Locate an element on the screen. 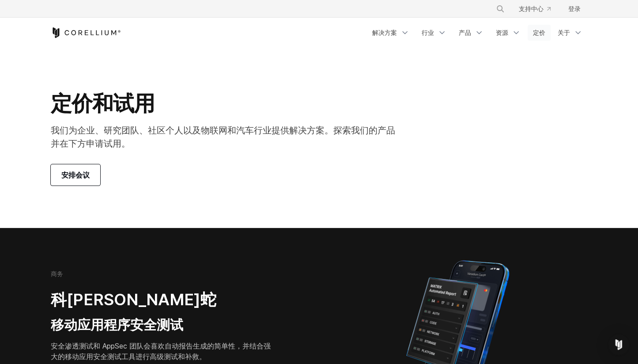 The height and width of the screenshot is (364, 638). a: 安排会议 is located at coordinates (76, 175).